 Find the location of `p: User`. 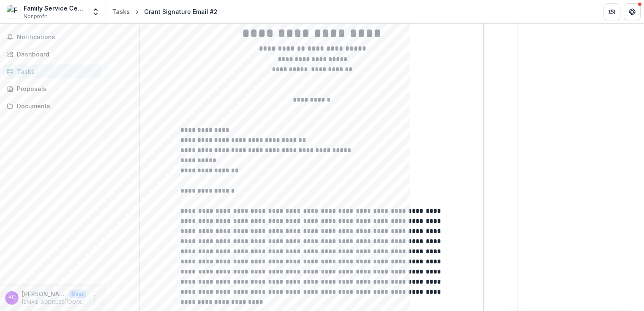

p: User is located at coordinates (78, 294).